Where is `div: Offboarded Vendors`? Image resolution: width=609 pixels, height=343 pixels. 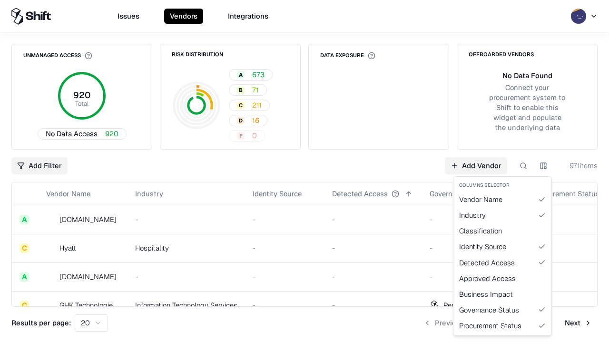
div: Offboarded Vendors is located at coordinates (501, 54).